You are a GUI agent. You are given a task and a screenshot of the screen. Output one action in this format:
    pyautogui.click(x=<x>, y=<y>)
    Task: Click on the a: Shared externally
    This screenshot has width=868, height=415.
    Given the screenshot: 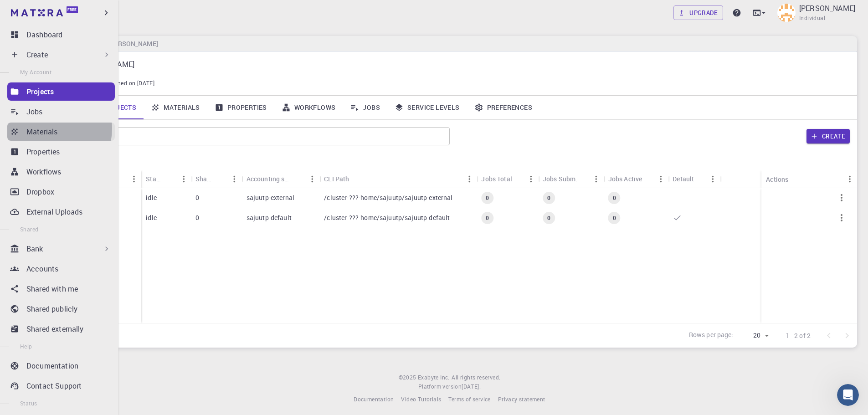 What is the action you would take?
    pyautogui.click(x=61, y=329)
    